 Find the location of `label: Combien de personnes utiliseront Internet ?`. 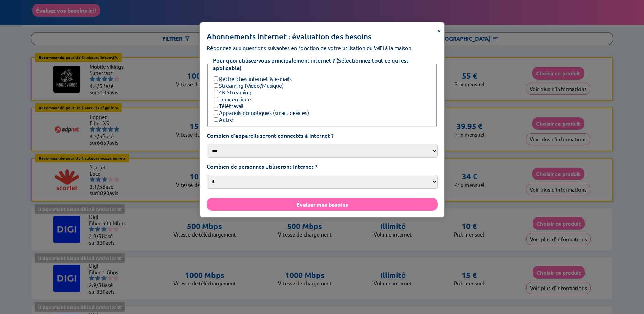

label: Combien de personnes utiliseront Internet ? is located at coordinates (322, 166).